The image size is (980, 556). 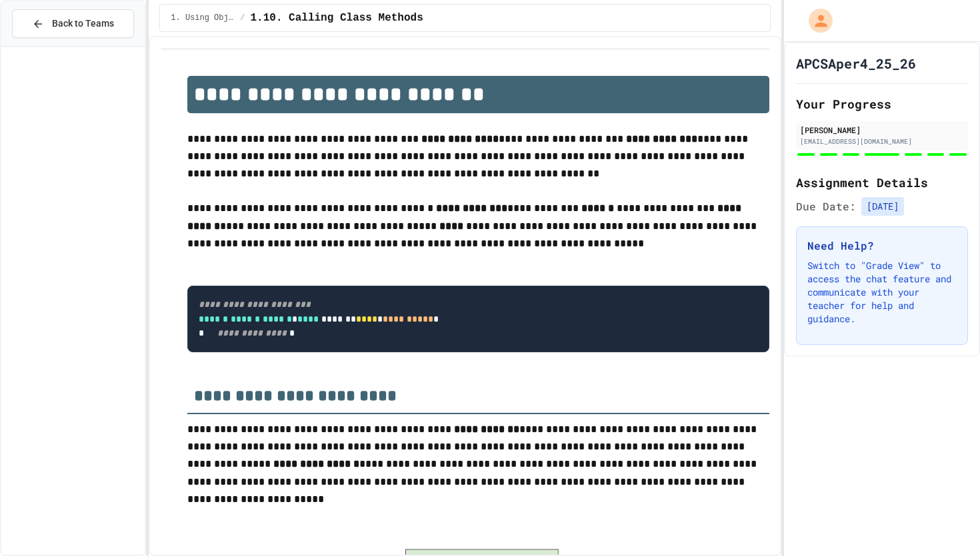 What do you see at coordinates (203, 18) in the screenshot?
I see `span: 1. Using Objects and Methods` at bounding box center [203, 18].